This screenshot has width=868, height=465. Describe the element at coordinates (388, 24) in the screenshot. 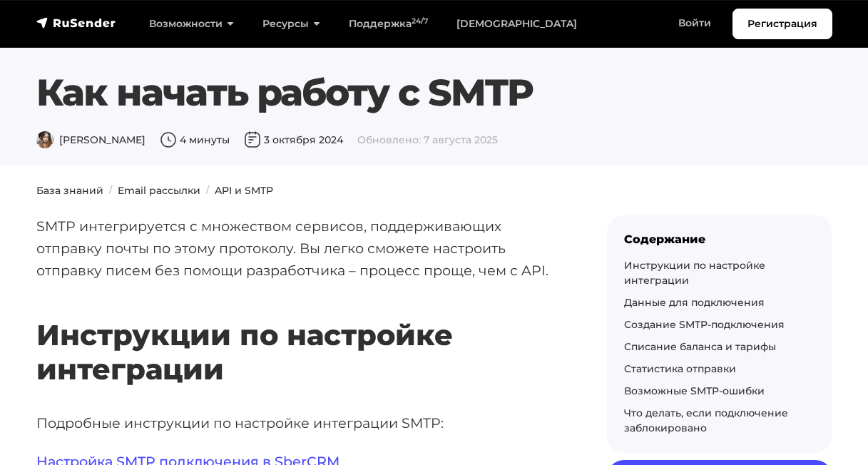

I see `a: Поддержка24/7` at that location.